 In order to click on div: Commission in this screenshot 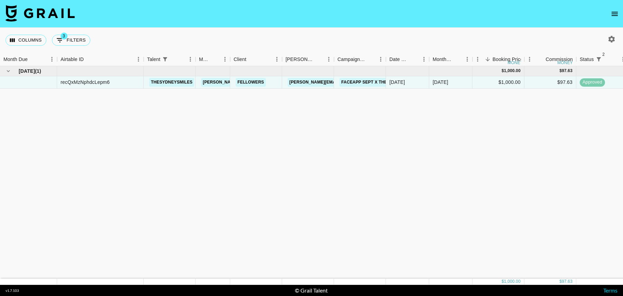, I will do `click(559, 59)`.